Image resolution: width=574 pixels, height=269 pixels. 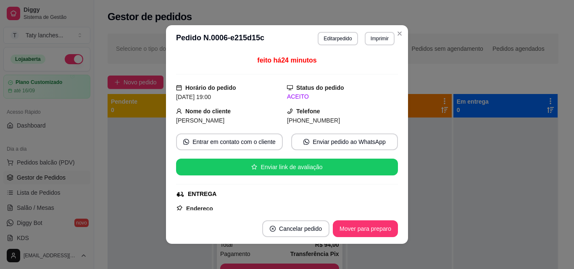 I want to click on div: ENTREGA, so click(x=202, y=194).